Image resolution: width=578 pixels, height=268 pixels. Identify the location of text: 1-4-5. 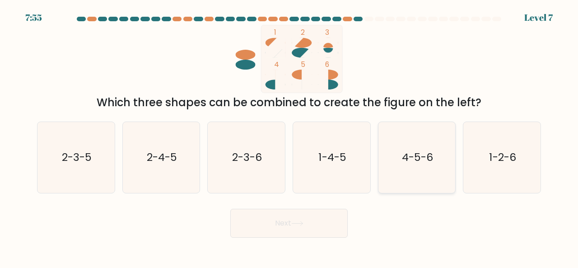
(332, 157).